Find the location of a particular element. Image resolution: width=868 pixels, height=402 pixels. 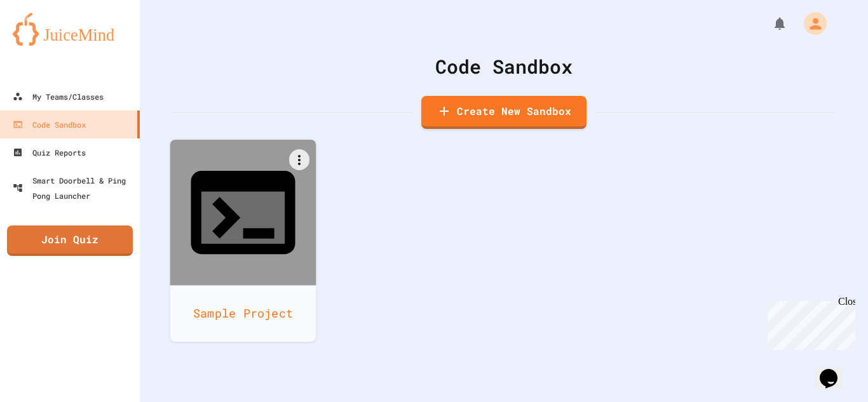

img: logo-orange.svg is located at coordinates (70, 29).